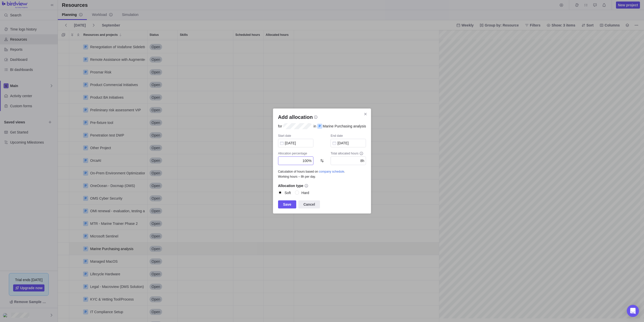  What do you see at coordinates (287, 193) in the screenshot?
I see `div: Soft` at bounding box center [287, 193].